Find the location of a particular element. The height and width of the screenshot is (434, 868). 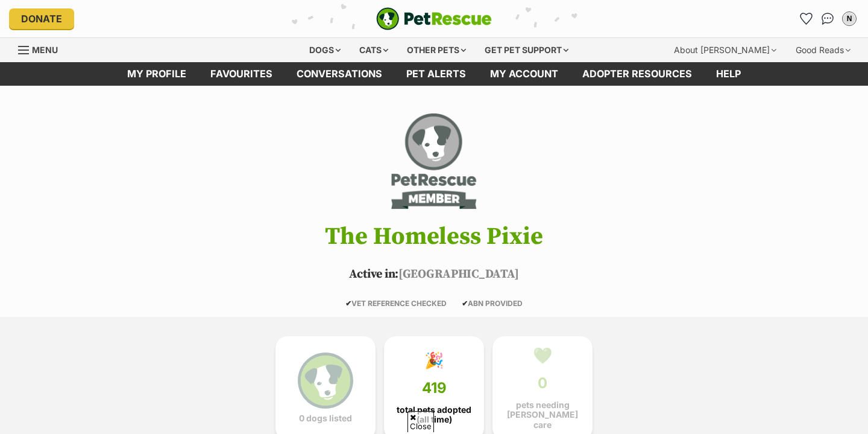

span: Close is located at coordinates (420, 421).